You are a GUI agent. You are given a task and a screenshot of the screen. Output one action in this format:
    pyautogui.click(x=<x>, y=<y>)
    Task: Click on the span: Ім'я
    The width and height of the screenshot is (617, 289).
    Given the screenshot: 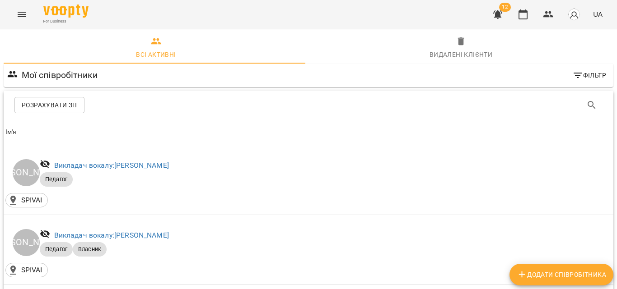 What is the action you would take?
    pyautogui.click(x=308, y=132)
    